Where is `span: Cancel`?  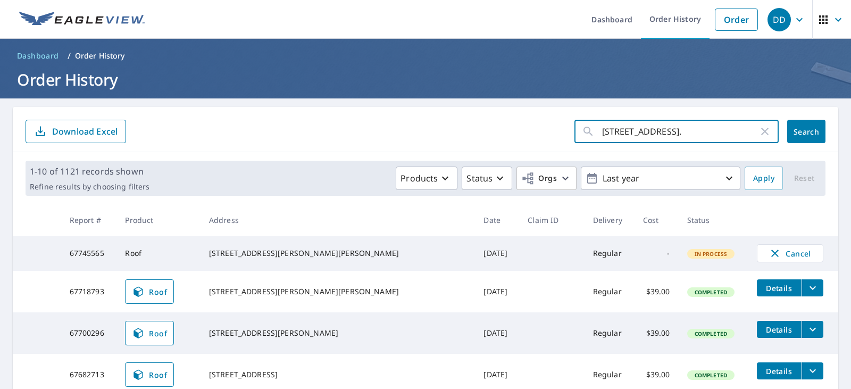
span: Cancel is located at coordinates (790, 253).